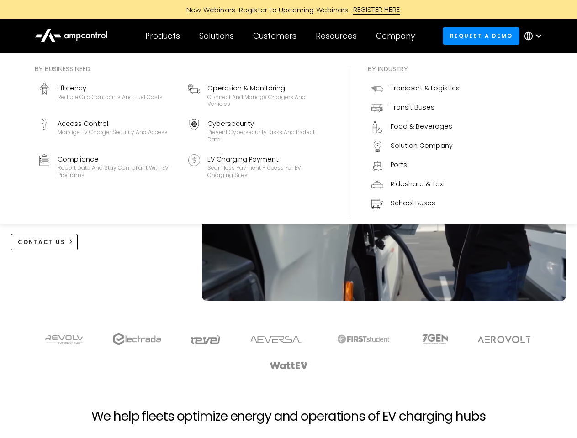 Image resolution: width=577 pixels, height=438 pixels. What do you see at coordinates (289, 10) in the screenshot?
I see `a: New Webinars: Register to Upcoming WebinarsREGISTER HERE` at bounding box center [289, 10].